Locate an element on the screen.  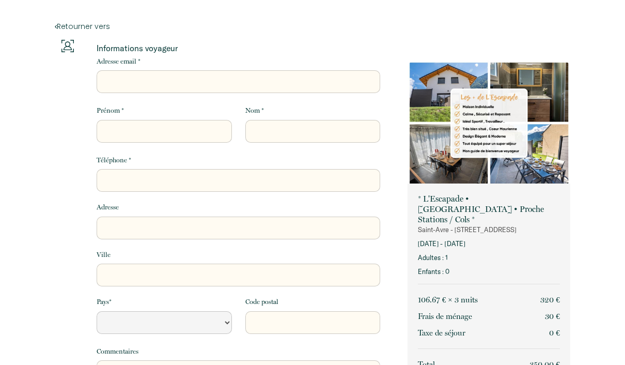
label: Téléphone * is located at coordinates (114, 160).